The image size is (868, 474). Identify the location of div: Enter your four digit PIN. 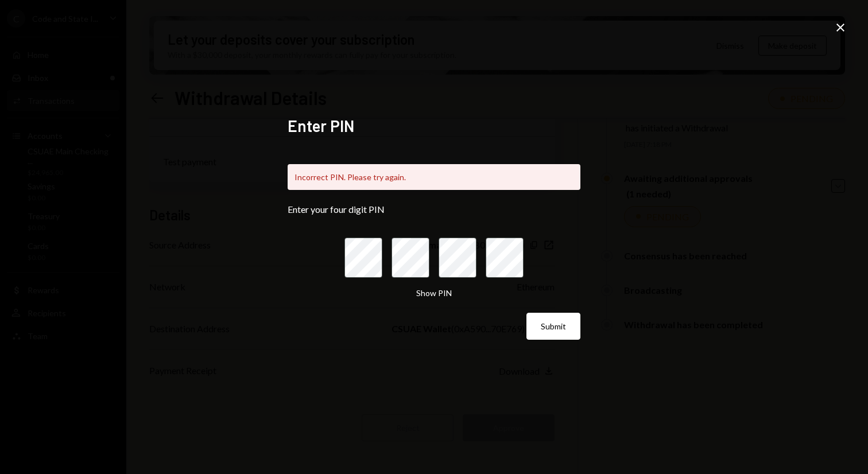
(434, 209).